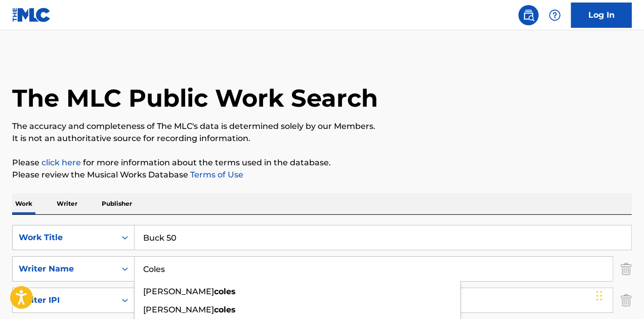 This screenshot has height=319, width=644. Describe the element at coordinates (322, 175) in the screenshot. I see `p: Please review the Musical Works Database` at that location.